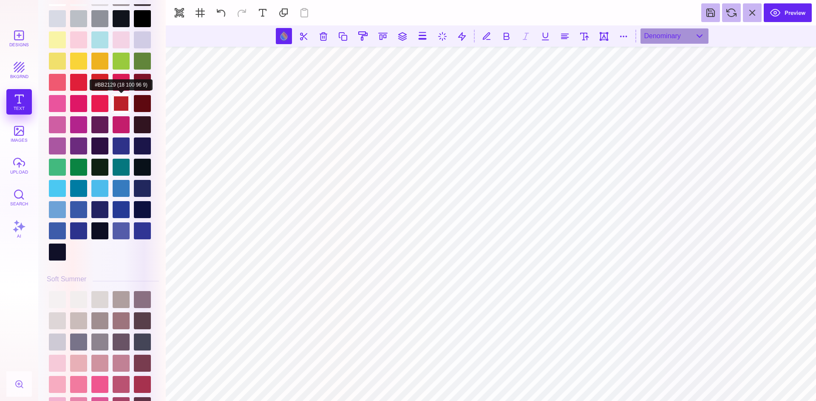  Describe the element at coordinates (19, 198) in the screenshot. I see `button: Search` at that location.